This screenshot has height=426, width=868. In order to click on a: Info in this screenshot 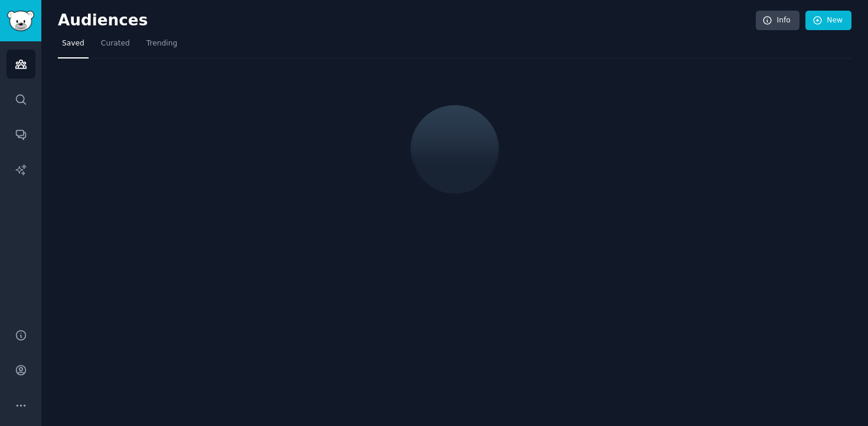, I will do `click(778, 21)`.